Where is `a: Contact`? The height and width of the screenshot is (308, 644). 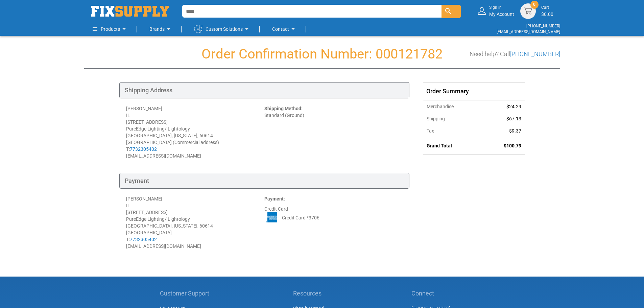
a: Contact is located at coordinates (285, 29).